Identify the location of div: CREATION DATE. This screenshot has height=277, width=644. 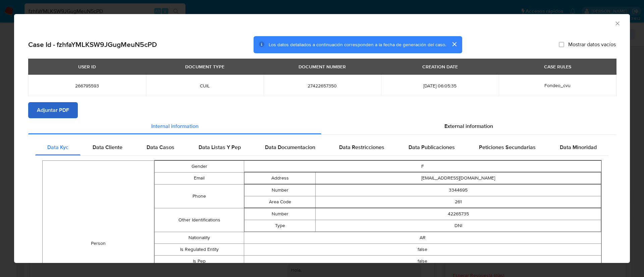
(440, 67).